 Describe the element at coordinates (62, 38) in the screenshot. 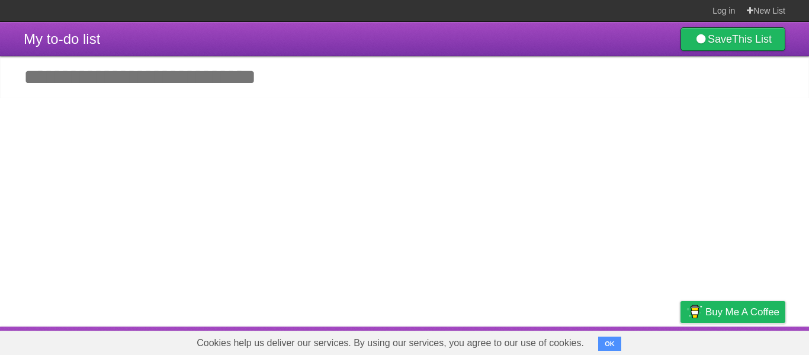

I see `span: My to-do list` at that location.